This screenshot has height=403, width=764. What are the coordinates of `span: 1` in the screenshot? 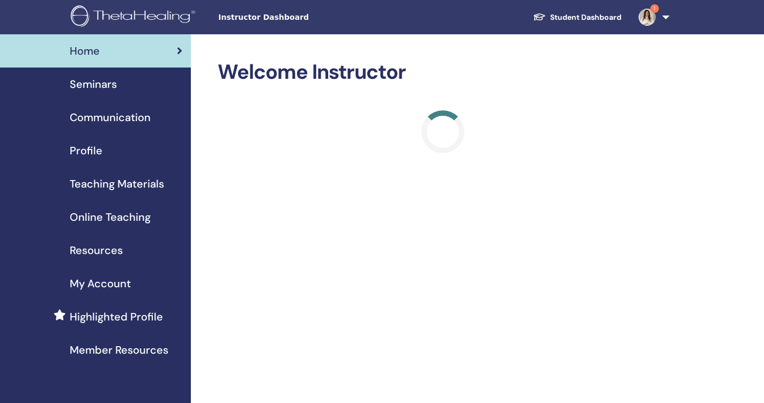 It's located at (654, 9).